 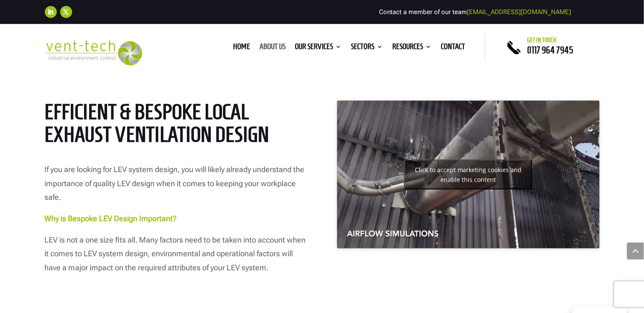 What do you see at coordinates (175, 125) in the screenshot?
I see `h2: Efficient & Bespoke Local Exhaust Ventilation Design` at bounding box center [175, 125].